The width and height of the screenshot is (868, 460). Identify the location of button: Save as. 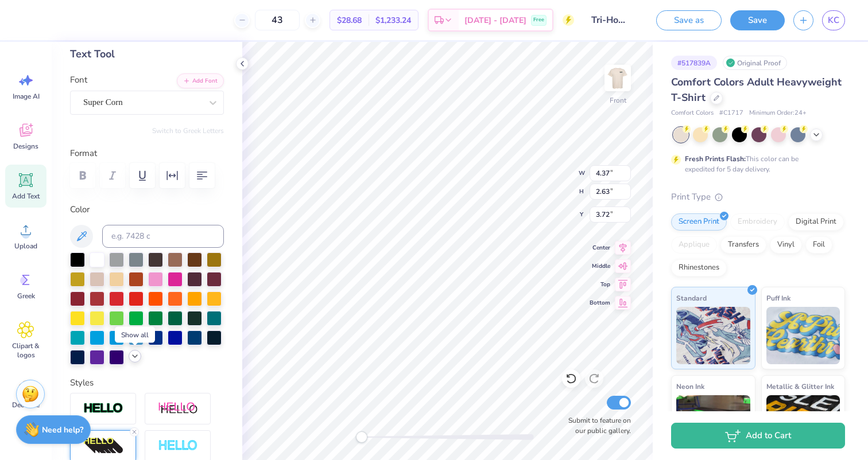
(689, 20).